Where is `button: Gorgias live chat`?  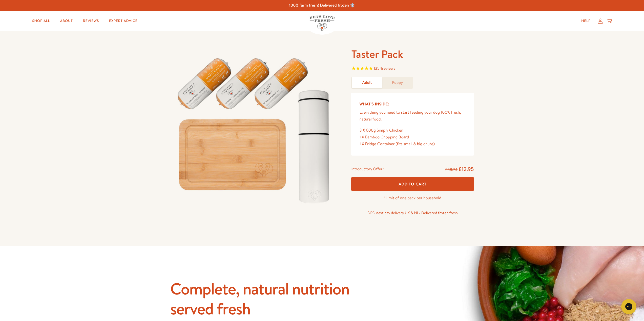
button: Gorgias live chat is located at coordinates (10, 9).